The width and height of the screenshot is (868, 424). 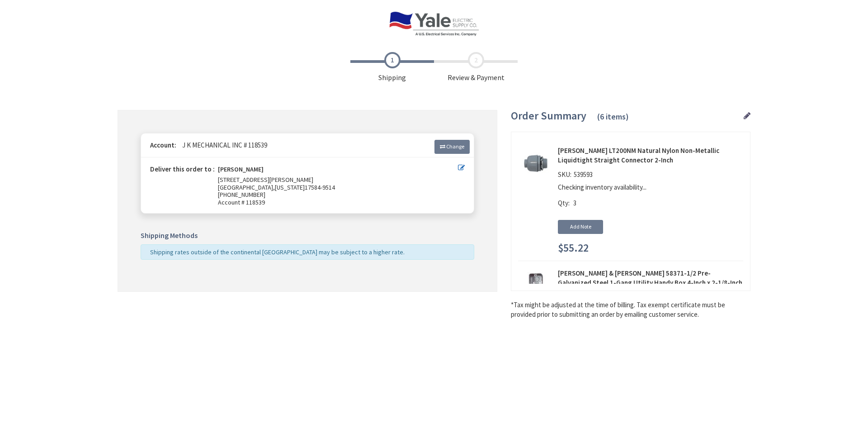 What do you see at coordinates (573, 248) in the screenshot?
I see `span: $55.22` at bounding box center [573, 248].